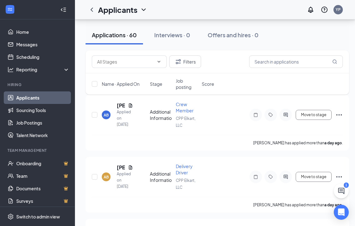 This screenshot has width=355, height=226. I want to click on span: Delivery Driver, so click(184, 169).